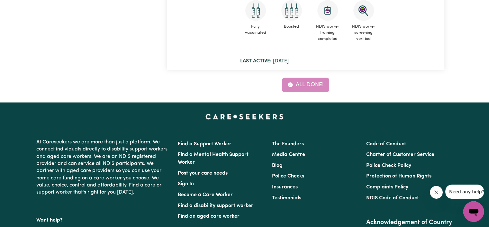  I want to click on a: Police Checks, so click(288, 176).